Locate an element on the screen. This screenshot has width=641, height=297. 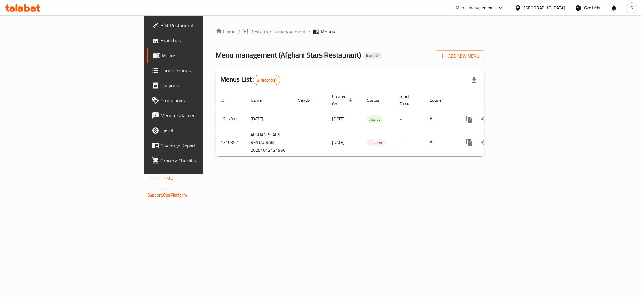
div: Menu-management is located at coordinates (475, 8).